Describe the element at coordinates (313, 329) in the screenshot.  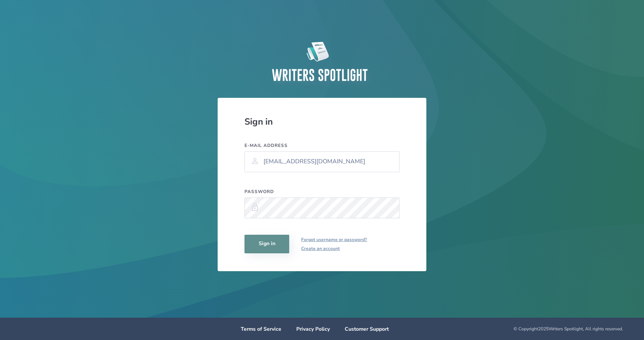
I see `a: Privacy Policy` at that location.